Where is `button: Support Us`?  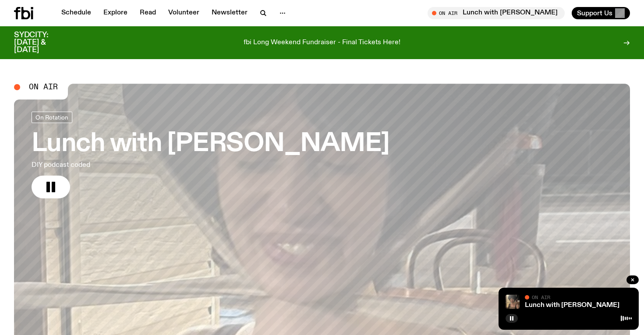 button: Support Us is located at coordinates (601, 13).